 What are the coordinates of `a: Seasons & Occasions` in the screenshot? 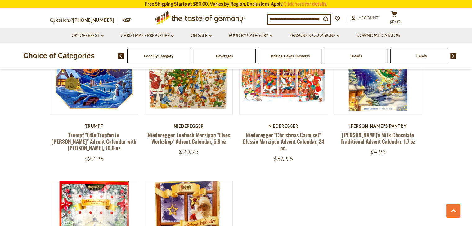 It's located at (314, 36).